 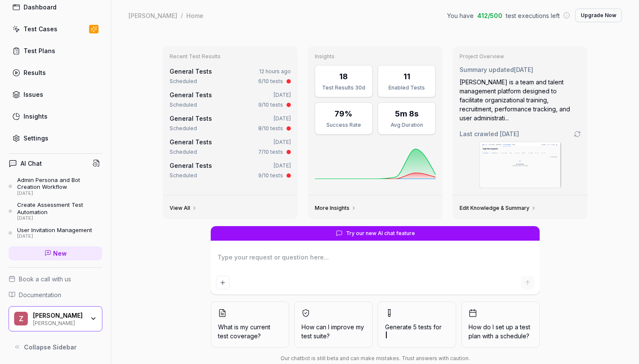 I want to click on button: Generate 5 tests for, so click(x=416, y=325).